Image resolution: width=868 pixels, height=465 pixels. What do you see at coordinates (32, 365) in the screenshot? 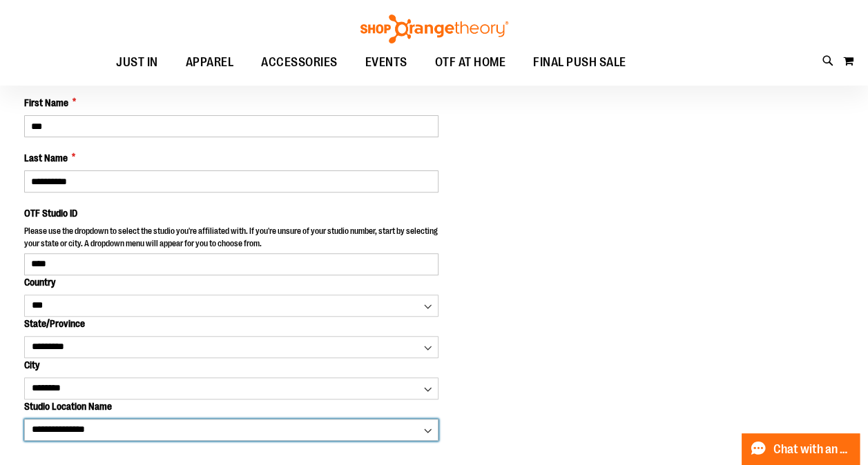
I see `span: City` at bounding box center [32, 365].